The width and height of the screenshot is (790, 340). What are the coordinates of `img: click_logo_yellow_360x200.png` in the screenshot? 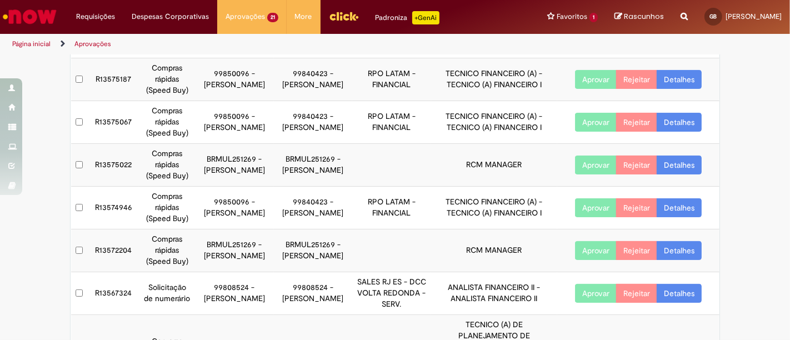 It's located at (344, 16).